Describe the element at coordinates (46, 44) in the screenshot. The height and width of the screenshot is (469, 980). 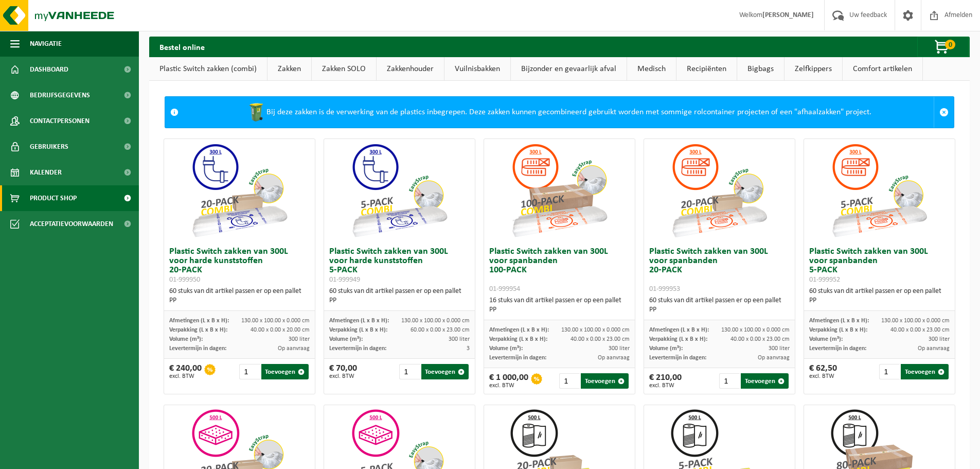
I see `span: Navigatie` at that location.